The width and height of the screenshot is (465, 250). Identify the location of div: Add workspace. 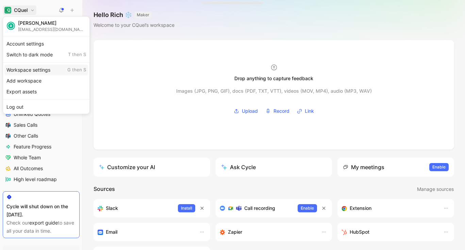
(46, 81).